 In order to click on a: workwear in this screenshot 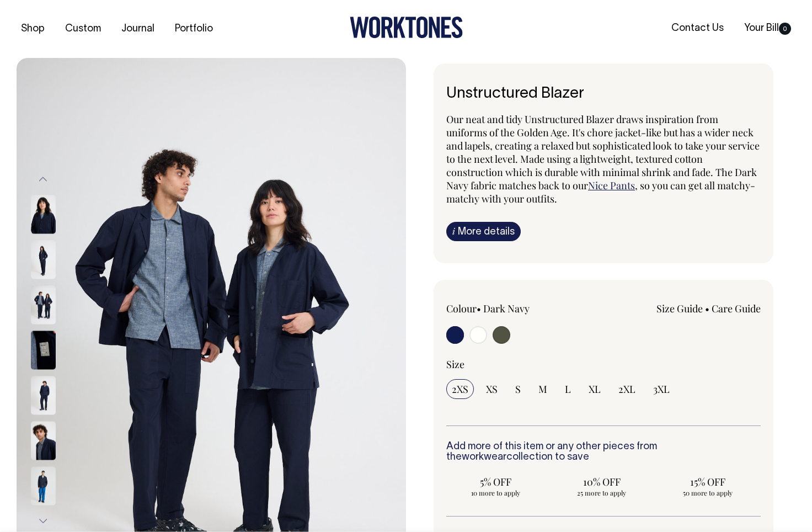, I will do `click(484, 457)`.